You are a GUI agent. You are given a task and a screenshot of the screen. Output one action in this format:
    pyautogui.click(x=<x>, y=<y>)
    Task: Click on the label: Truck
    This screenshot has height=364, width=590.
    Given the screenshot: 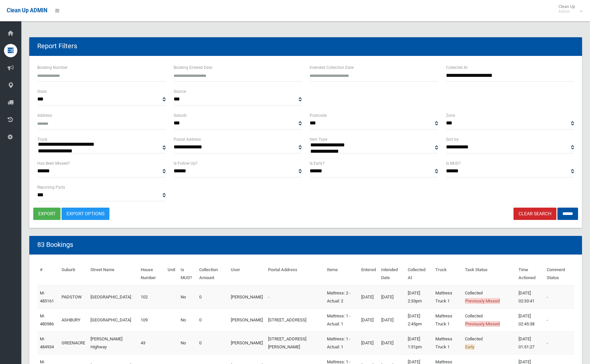 What is the action you would take?
    pyautogui.click(x=42, y=139)
    